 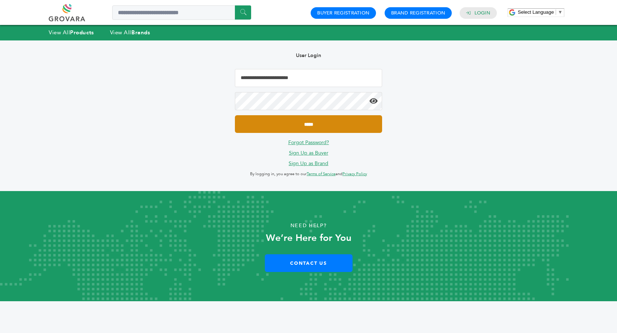 I want to click on a: Contact Us, so click(x=308, y=263).